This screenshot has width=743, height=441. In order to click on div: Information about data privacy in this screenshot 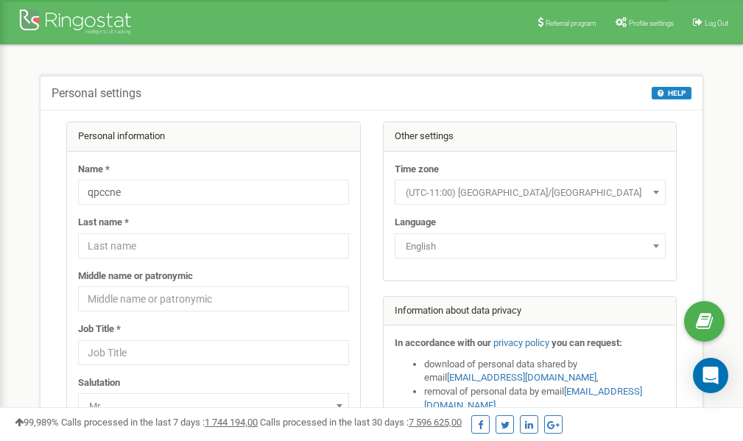, I will do `click(530, 311)`.